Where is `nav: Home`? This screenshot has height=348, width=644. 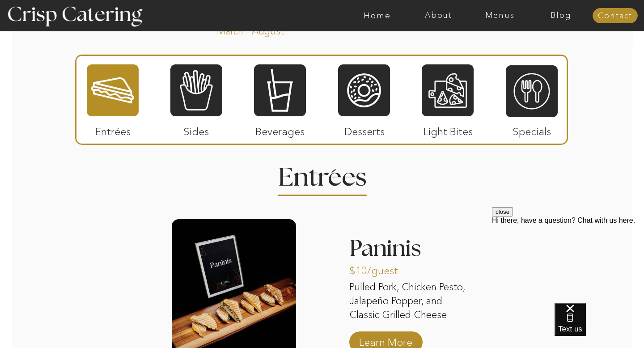
nav: Home is located at coordinates (377, 16).